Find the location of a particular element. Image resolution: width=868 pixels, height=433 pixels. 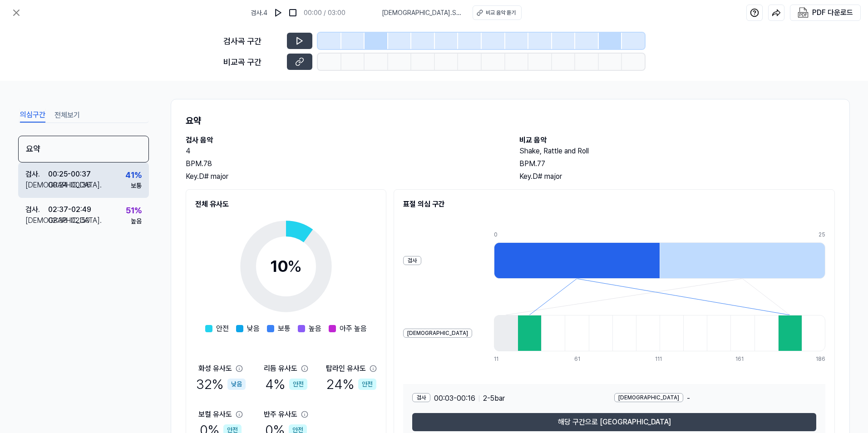

span: 높음 is located at coordinates (315, 329).